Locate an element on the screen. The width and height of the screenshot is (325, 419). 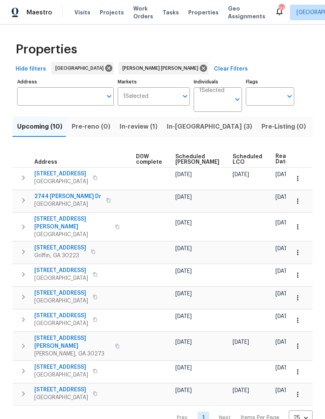
span: Upcoming (10) is located at coordinates (40, 127).